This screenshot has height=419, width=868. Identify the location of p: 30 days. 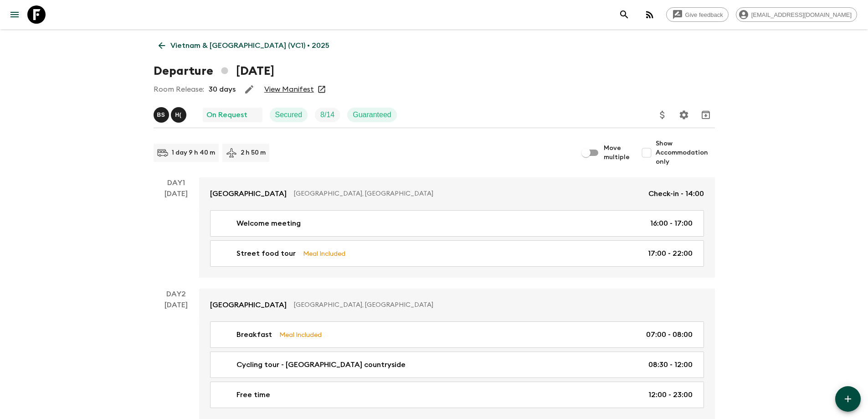
(222, 89).